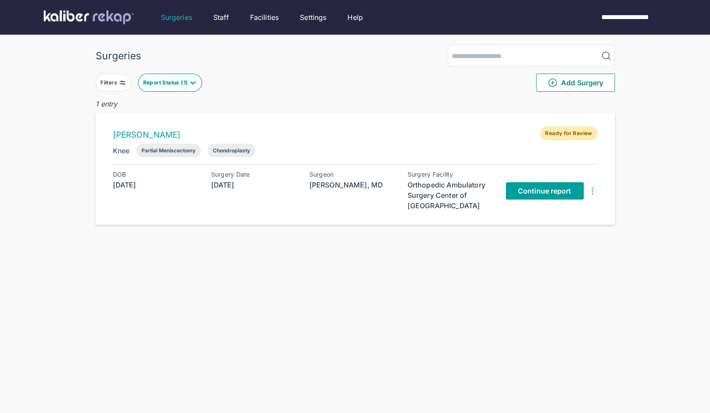 This screenshot has height=413, width=710. Describe the element at coordinates (355, 17) in the screenshot. I see `div: Help` at that location.